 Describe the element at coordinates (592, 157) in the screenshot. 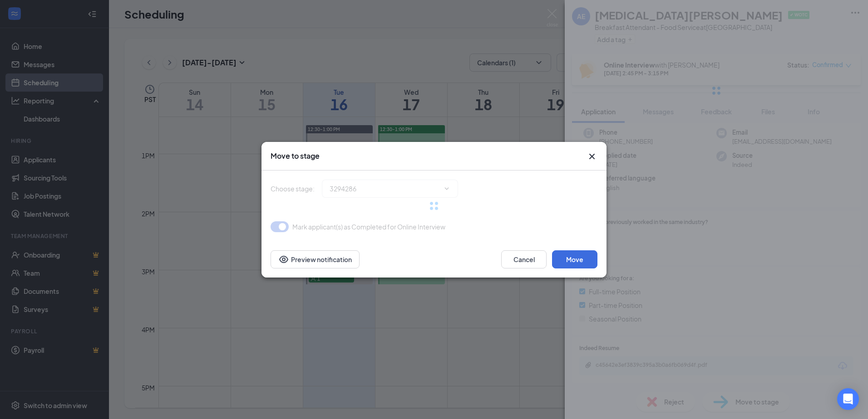

I see `svg: Cross` at that location.